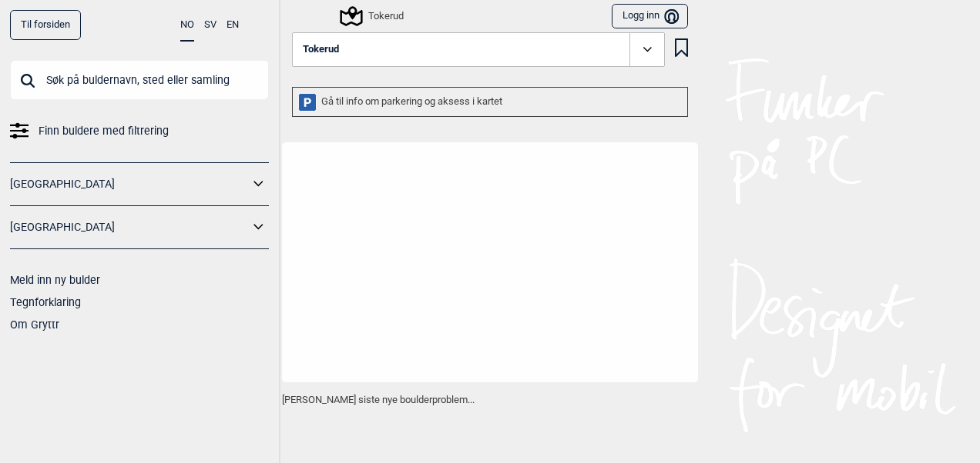  Describe the element at coordinates (490, 101) in the screenshot. I see `div: Gå til info om parkering og aksess i kartet` at that location.